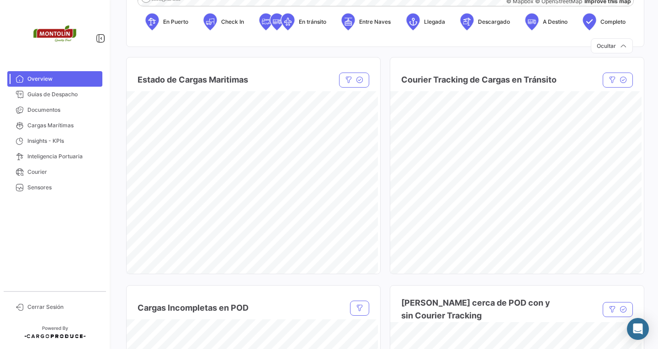  What do you see at coordinates (55, 110) in the screenshot?
I see `a: Documentos` at bounding box center [55, 110].